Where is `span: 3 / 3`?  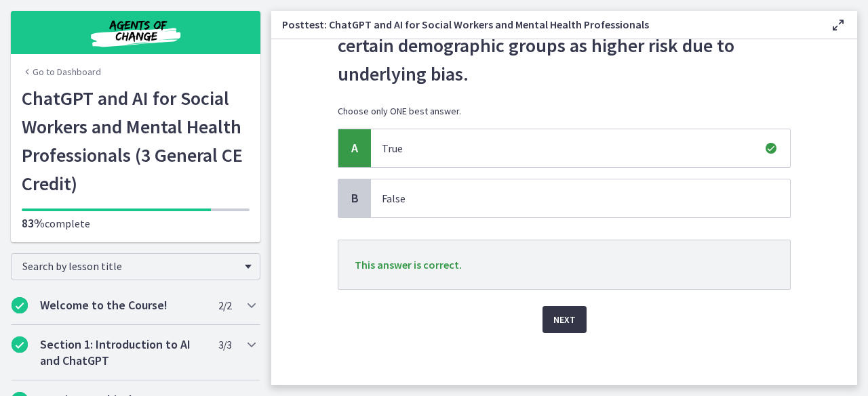 span: 3 / 3 is located at coordinates (224, 345).